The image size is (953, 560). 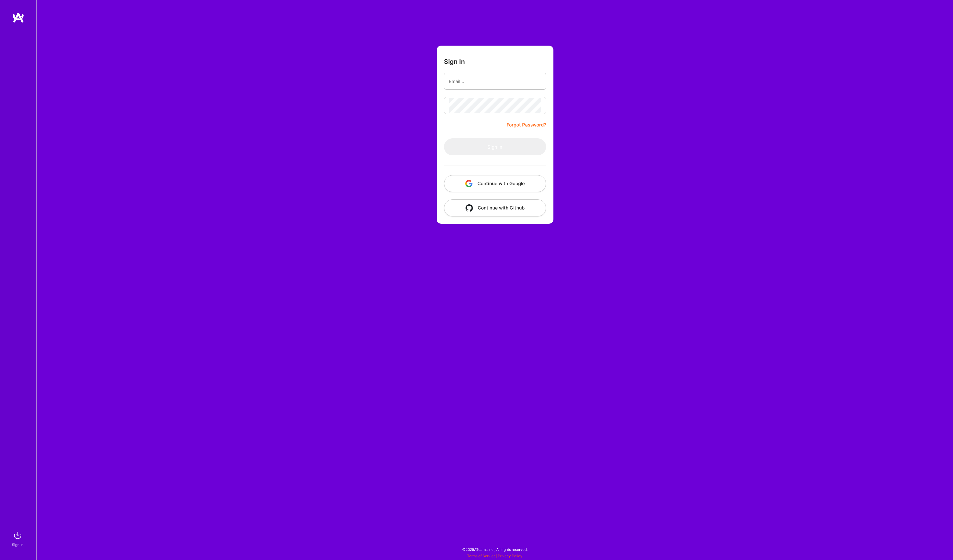 I want to click on button: Continue with Github, so click(x=495, y=208).